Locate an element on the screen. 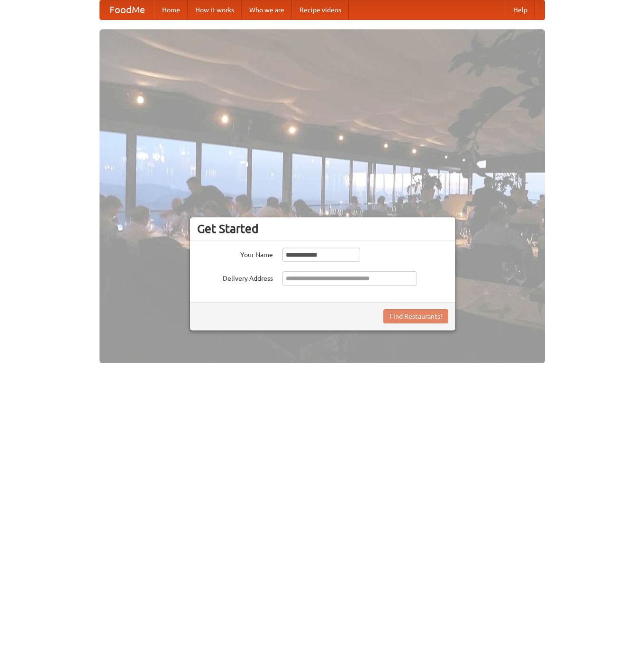 This screenshot has width=644, height=670. button: Find Restaurants! is located at coordinates (415, 316).